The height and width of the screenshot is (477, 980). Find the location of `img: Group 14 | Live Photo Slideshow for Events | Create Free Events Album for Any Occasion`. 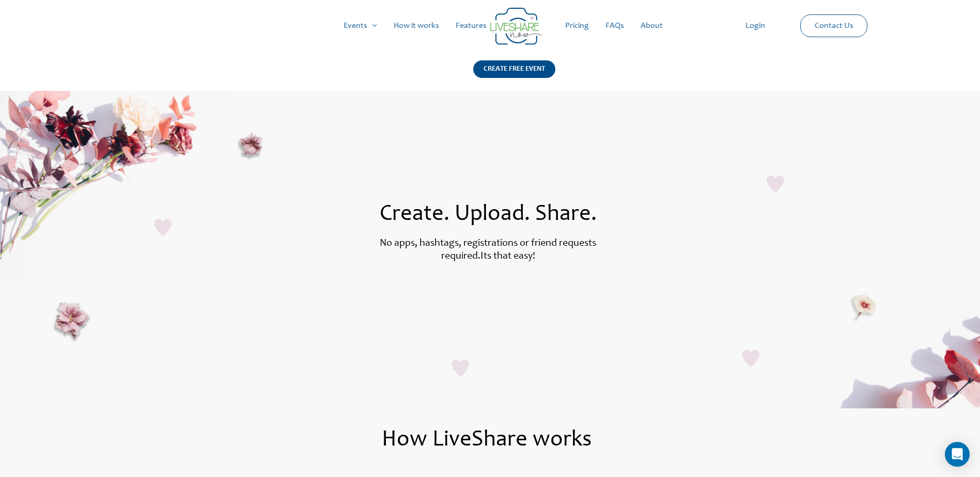

img: Group 14 | Live Photo Slideshow for Events | Create Free Events Album for Any Occasion is located at coordinates (516, 27).